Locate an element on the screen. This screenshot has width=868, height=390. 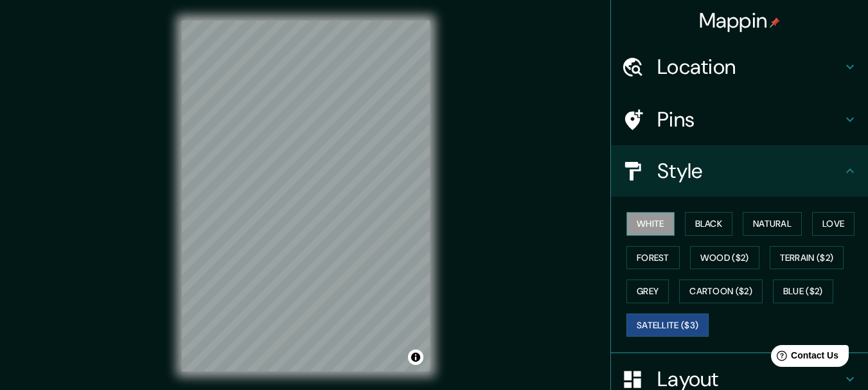
canvas: Map is located at coordinates (306, 196).